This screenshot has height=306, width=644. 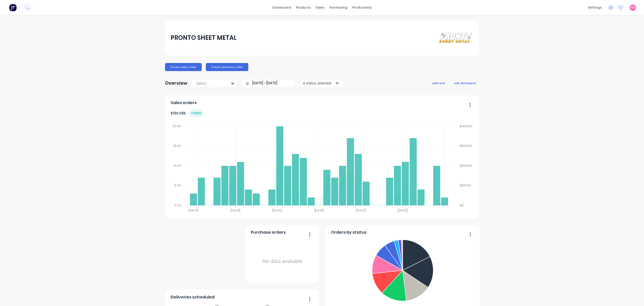 I want to click on div: No data available, so click(x=282, y=261).